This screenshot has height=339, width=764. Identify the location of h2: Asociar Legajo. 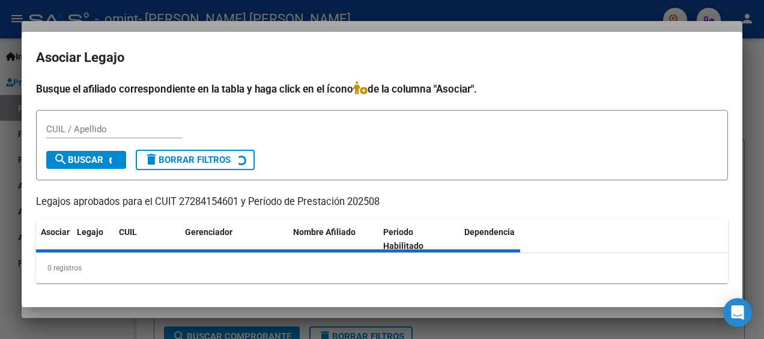
(382, 58).